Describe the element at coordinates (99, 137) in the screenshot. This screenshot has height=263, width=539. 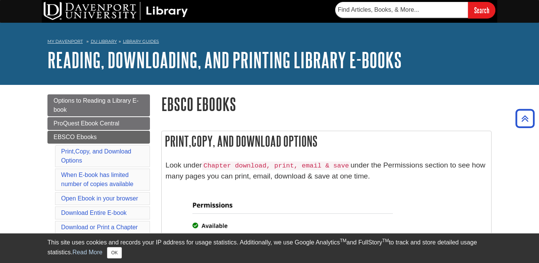
I see `a: EBSCO Ebooks` at that location.